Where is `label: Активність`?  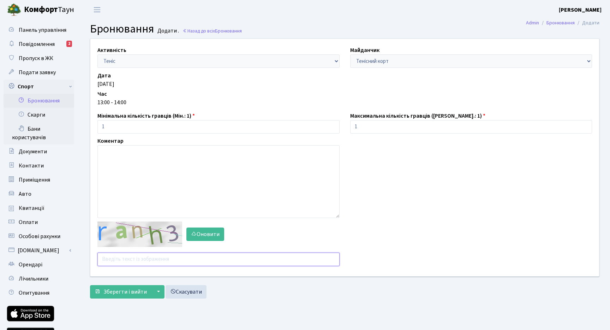
label: Активність is located at coordinates (112, 50).